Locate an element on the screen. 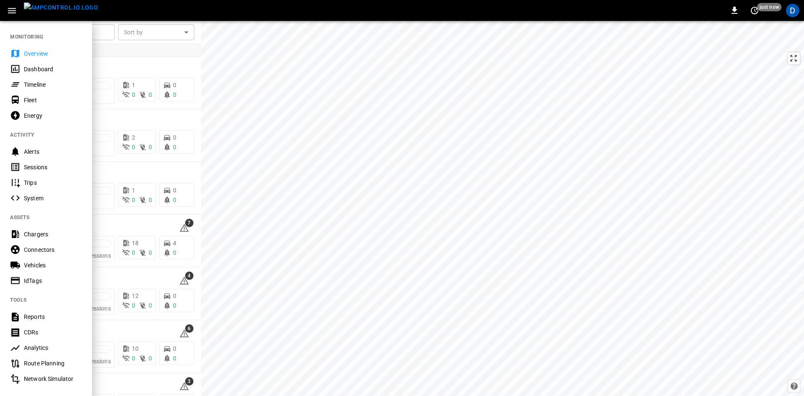 This screenshot has height=396, width=804. div: Connectors is located at coordinates (53, 250).